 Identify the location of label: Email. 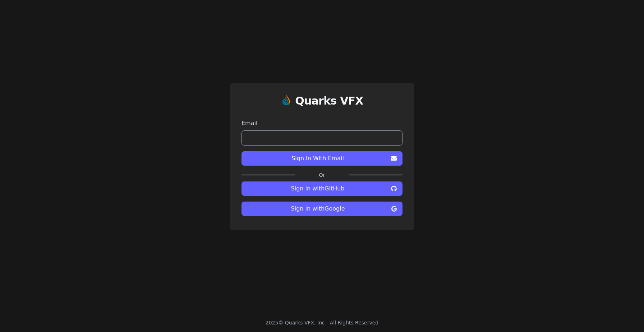
(322, 123).